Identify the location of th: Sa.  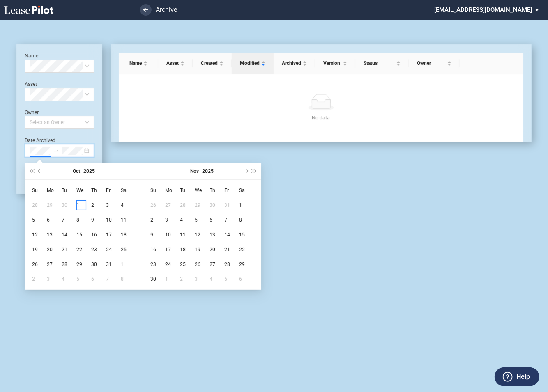
(247, 191).